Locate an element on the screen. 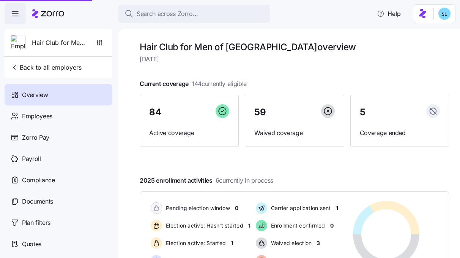 This screenshot has height=258, width=460. span: Election active: Started is located at coordinates (195, 243).